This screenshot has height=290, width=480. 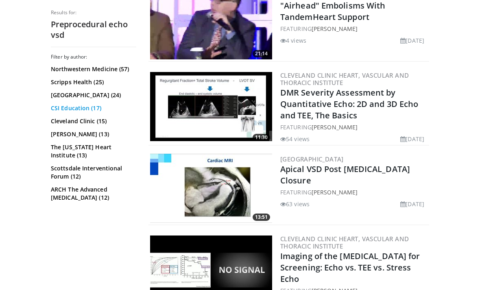 What do you see at coordinates (92, 172) in the screenshot?
I see `a: Scottsdale Interventional Forum (12)` at bounding box center [92, 172].